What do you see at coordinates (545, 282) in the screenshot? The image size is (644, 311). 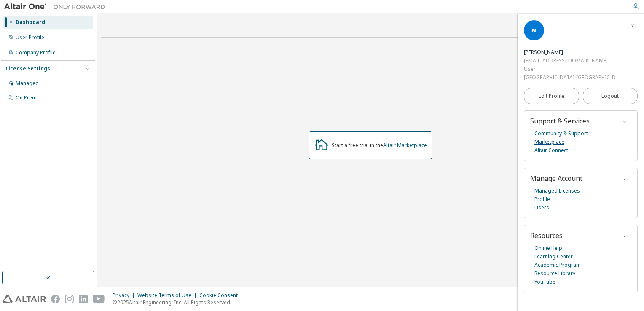 I see `a: YouTube` at bounding box center [545, 282].